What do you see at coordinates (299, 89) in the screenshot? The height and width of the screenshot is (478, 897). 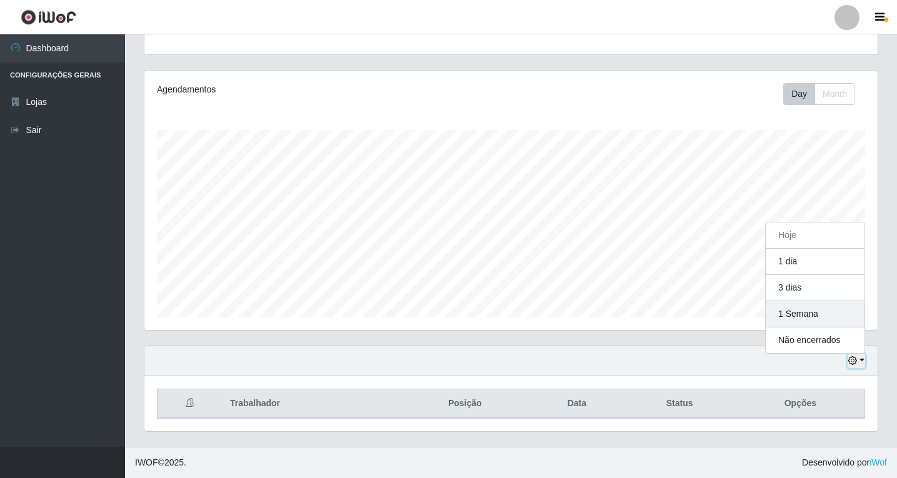 I see `div: Agendamentos` at bounding box center [299, 89].